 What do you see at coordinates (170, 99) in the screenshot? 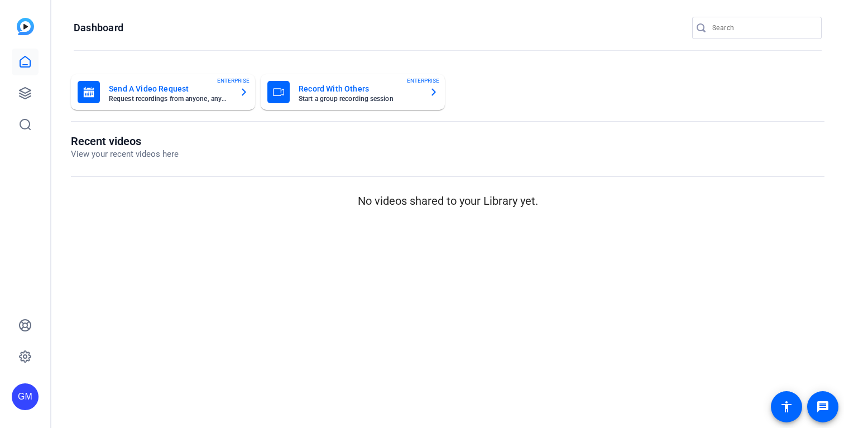
I see `mat-card-subtitle: Request recordings from anyone, anywhere` at bounding box center [170, 99].